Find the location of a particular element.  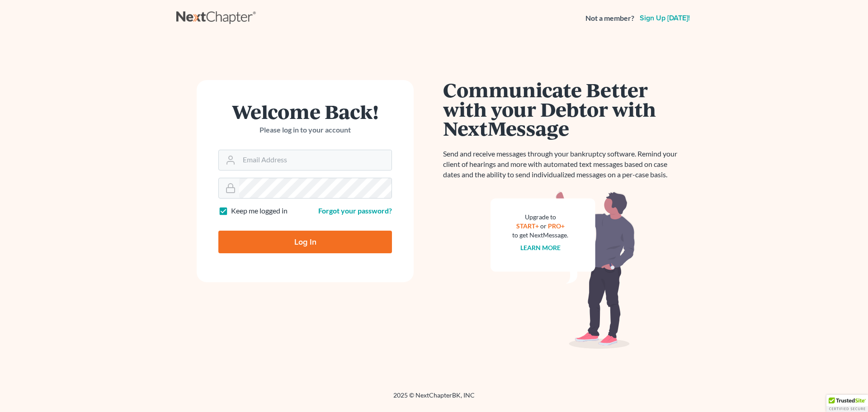

span: or is located at coordinates (544, 226).